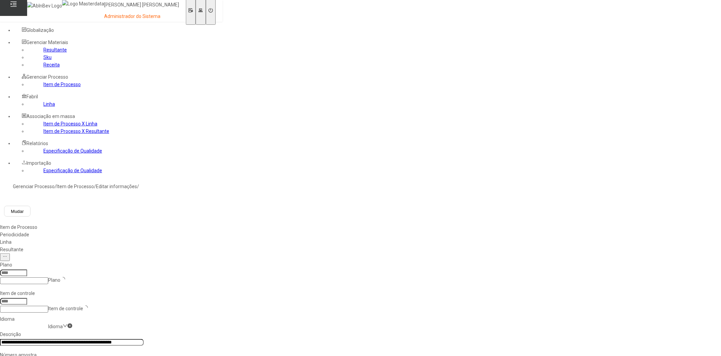  Describe the element at coordinates (70, 124) in the screenshot. I see `a: Item de Processo X Linha` at that location.